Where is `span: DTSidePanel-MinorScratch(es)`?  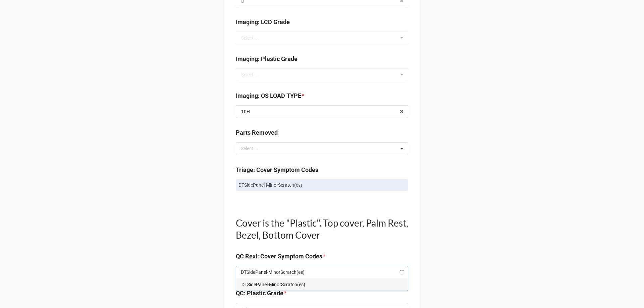 span: DTSidePanel-MinorScratch(es) is located at coordinates (273, 284).